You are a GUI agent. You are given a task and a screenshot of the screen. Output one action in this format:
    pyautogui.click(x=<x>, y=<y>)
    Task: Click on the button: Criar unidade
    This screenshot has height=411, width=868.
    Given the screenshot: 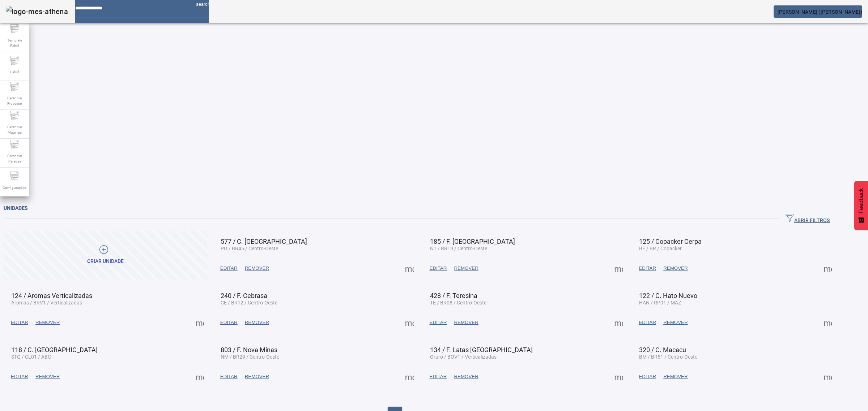 What is the action you would take?
    pyautogui.click(x=105, y=255)
    